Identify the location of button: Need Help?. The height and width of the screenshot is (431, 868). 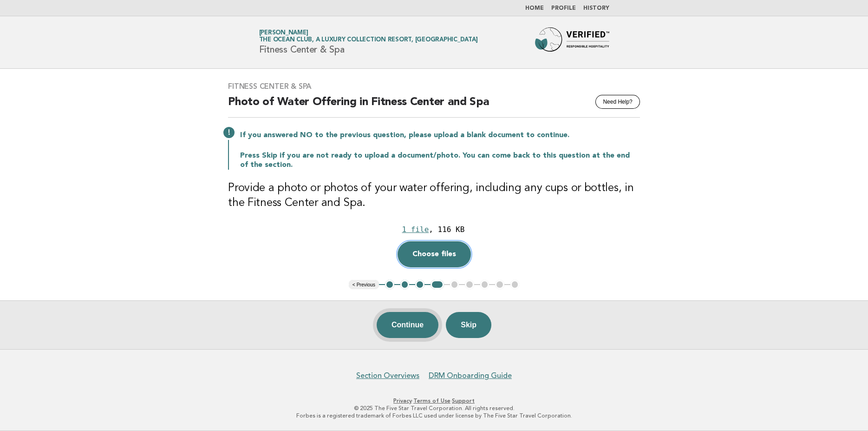
(617, 102).